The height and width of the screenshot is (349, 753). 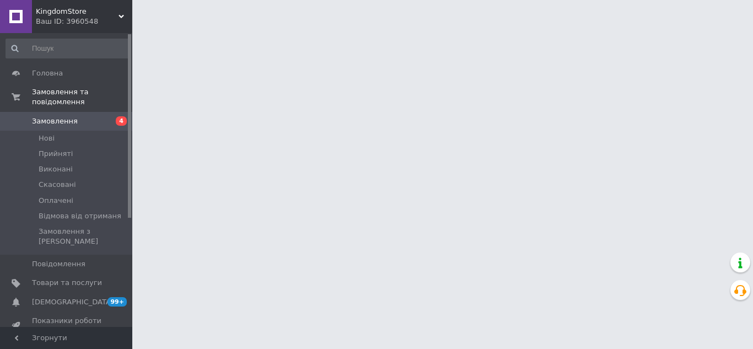 What do you see at coordinates (56, 154) in the screenshot?
I see `span: Прийняті` at bounding box center [56, 154].